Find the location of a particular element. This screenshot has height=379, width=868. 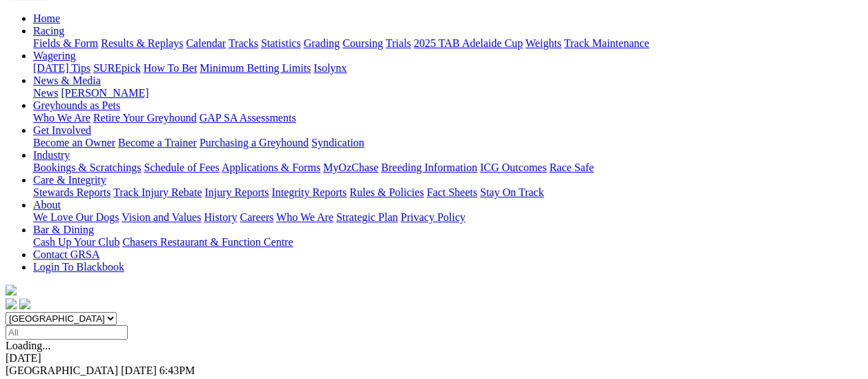

a: Track Injury Rebate is located at coordinates (157, 192).